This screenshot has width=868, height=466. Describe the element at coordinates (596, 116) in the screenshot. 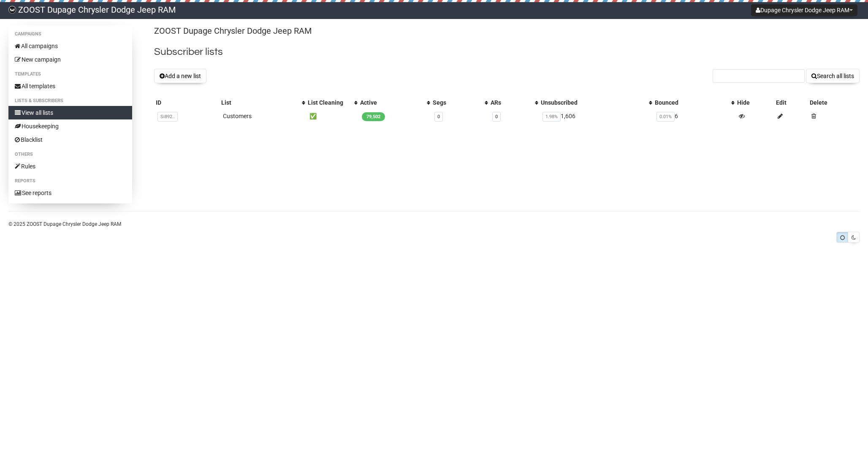

I see `td: 1,606` at that location.